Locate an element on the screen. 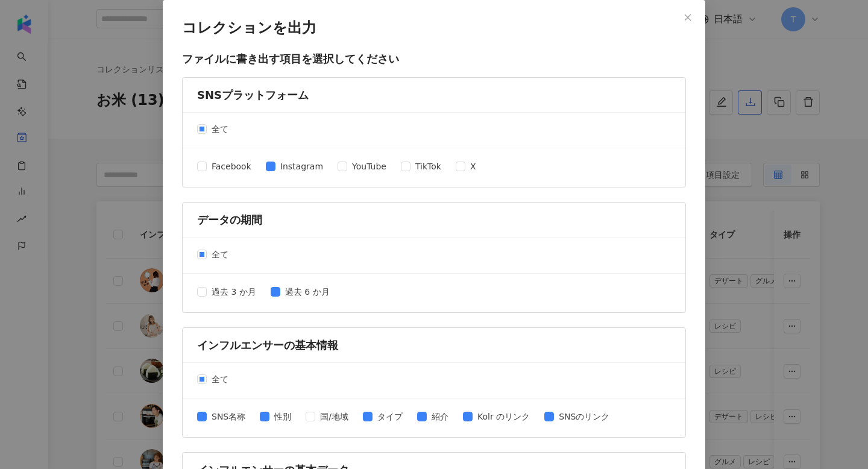 The height and width of the screenshot is (469, 868). p: コレクションを出力 is located at coordinates (434, 28).